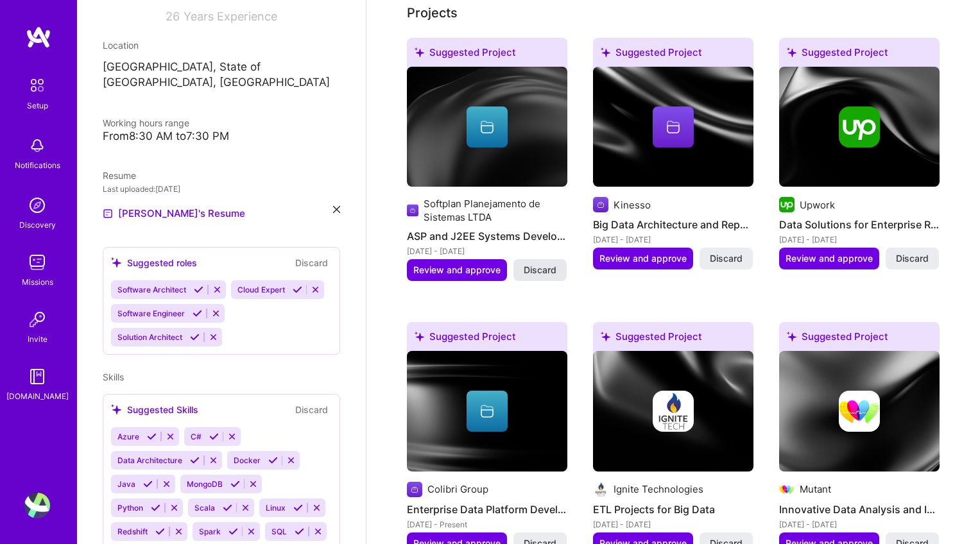 This screenshot has width=980, height=544. Describe the element at coordinates (276, 508) in the screenshot. I see `span: Linux` at that location.